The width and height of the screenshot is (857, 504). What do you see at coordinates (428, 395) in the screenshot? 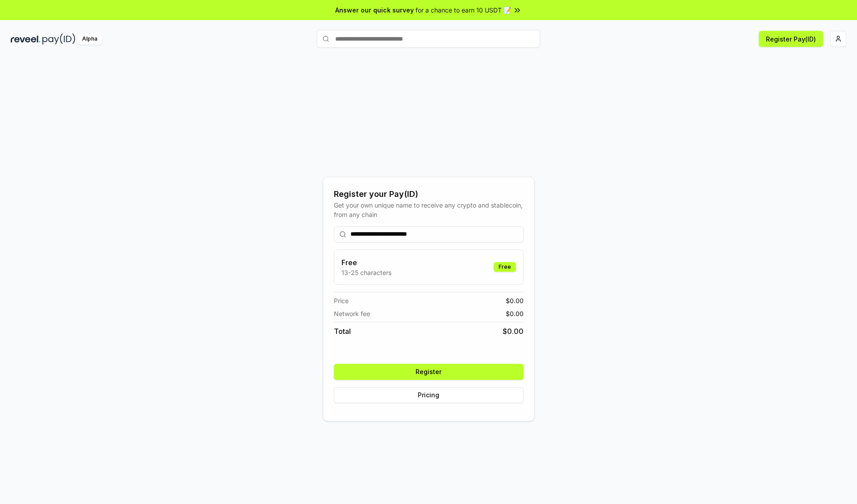
I see `button: Pricing` at bounding box center [428, 395].